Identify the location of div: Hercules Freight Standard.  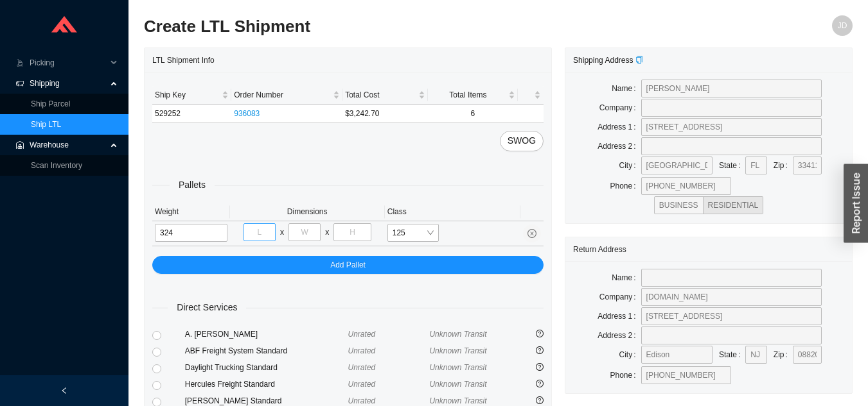
(267, 384).